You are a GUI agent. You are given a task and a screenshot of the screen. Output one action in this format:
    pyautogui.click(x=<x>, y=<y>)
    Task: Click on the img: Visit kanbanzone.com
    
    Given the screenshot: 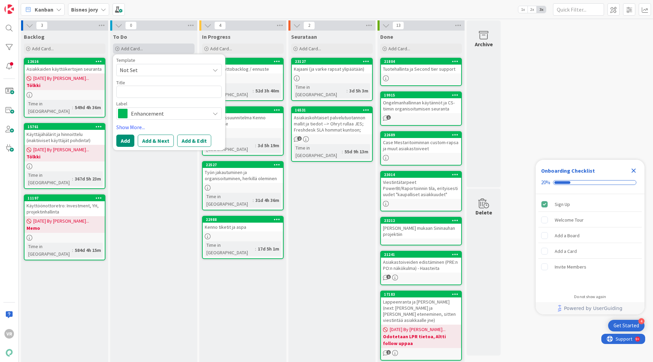 What is the action you would take?
    pyautogui.click(x=9, y=9)
    